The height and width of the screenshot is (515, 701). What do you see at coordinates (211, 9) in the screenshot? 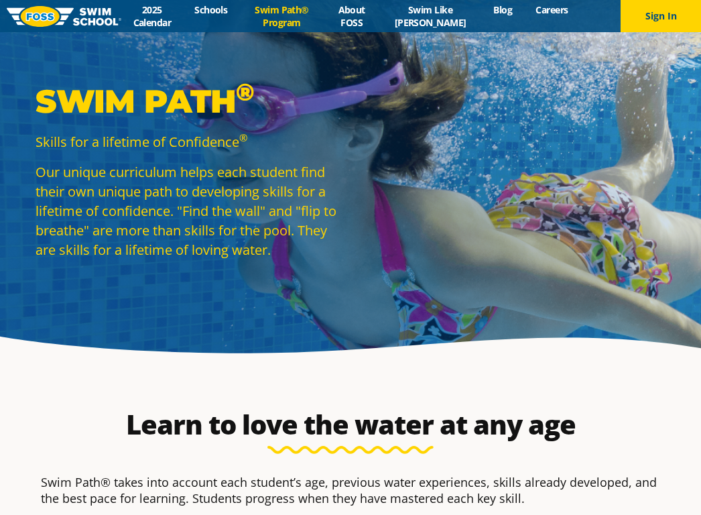
I see `a: Schools` at bounding box center [211, 9].